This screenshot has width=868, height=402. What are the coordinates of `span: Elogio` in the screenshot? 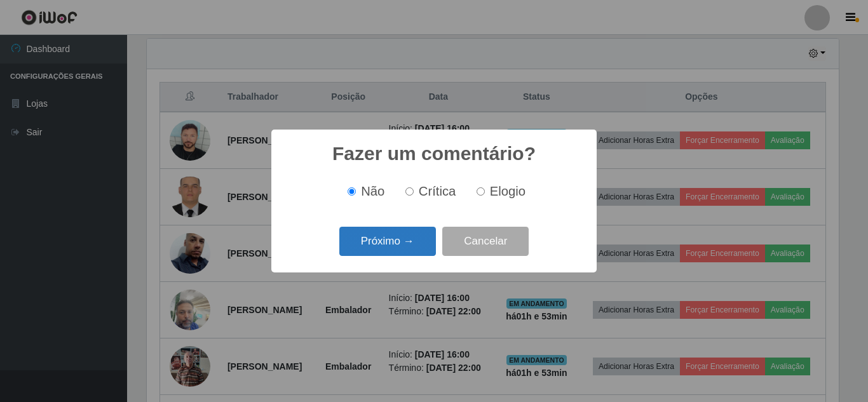 It's located at (508, 191).